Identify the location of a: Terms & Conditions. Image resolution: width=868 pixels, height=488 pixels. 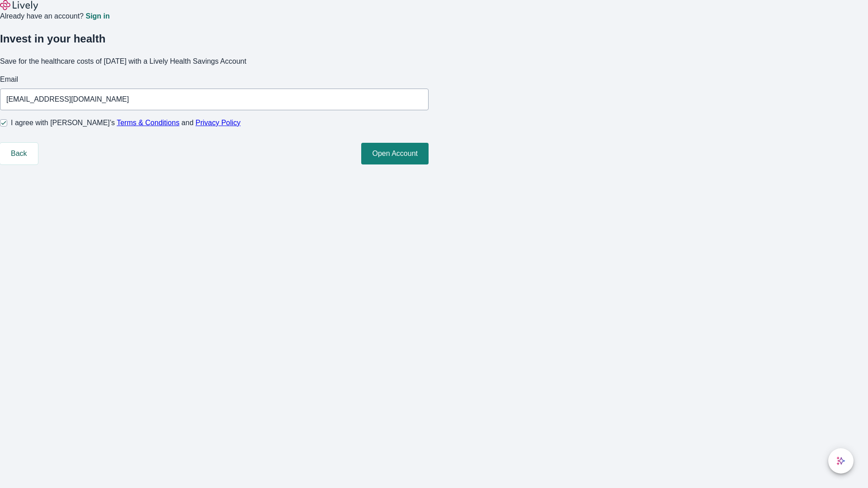
(148, 123).